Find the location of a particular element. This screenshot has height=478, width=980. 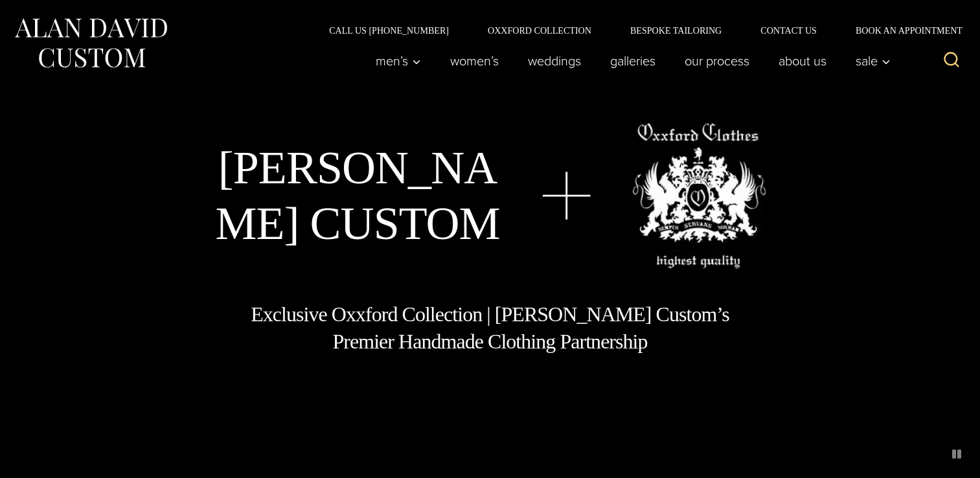

nav: Secondary Navigation is located at coordinates (637, 31).